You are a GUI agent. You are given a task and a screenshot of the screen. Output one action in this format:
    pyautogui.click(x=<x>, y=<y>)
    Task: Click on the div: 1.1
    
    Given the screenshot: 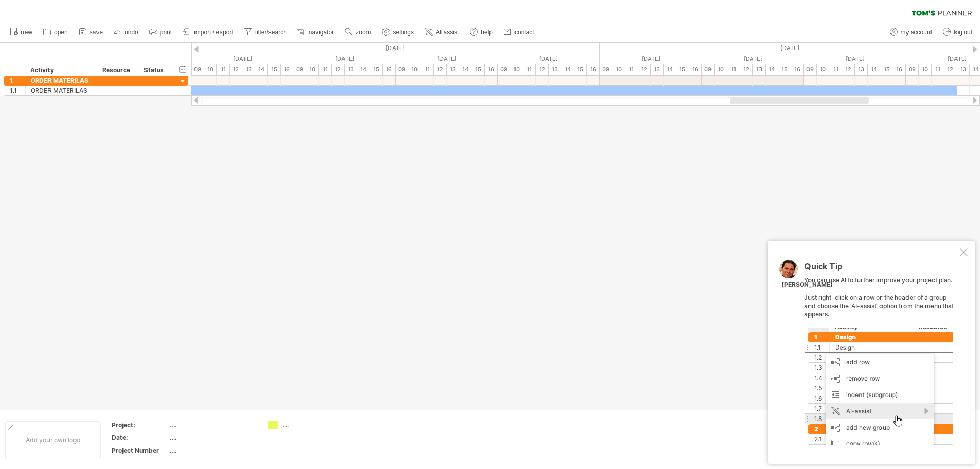 What is the action you would take?
    pyautogui.click(x=17, y=91)
    